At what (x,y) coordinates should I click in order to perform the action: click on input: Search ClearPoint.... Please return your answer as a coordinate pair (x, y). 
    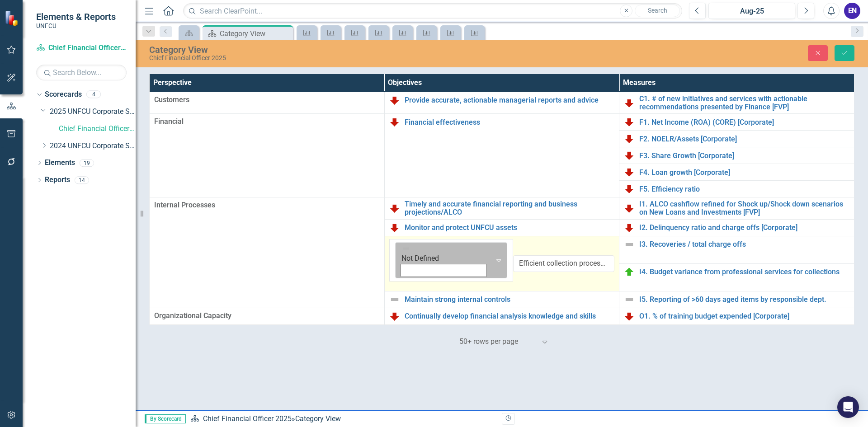
    Looking at the image, I should click on (433, 11).